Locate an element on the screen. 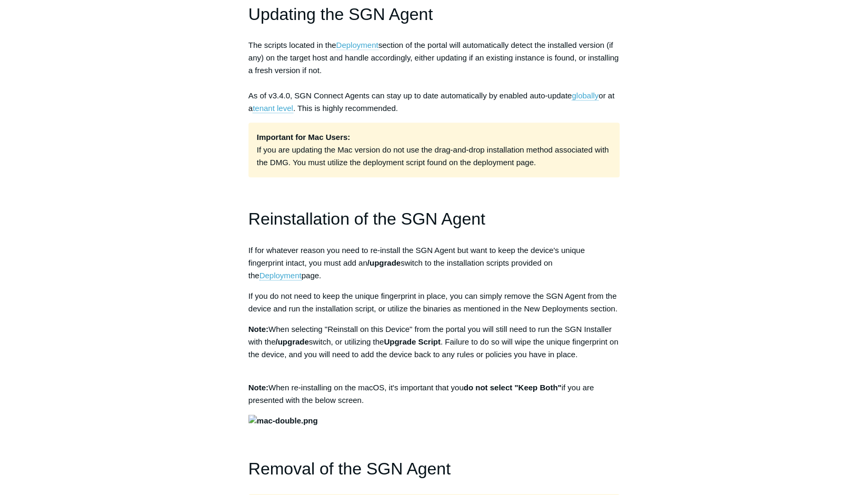 This screenshot has width=868, height=495. span: Updating the SGN Agent is located at coordinates (340, 14).